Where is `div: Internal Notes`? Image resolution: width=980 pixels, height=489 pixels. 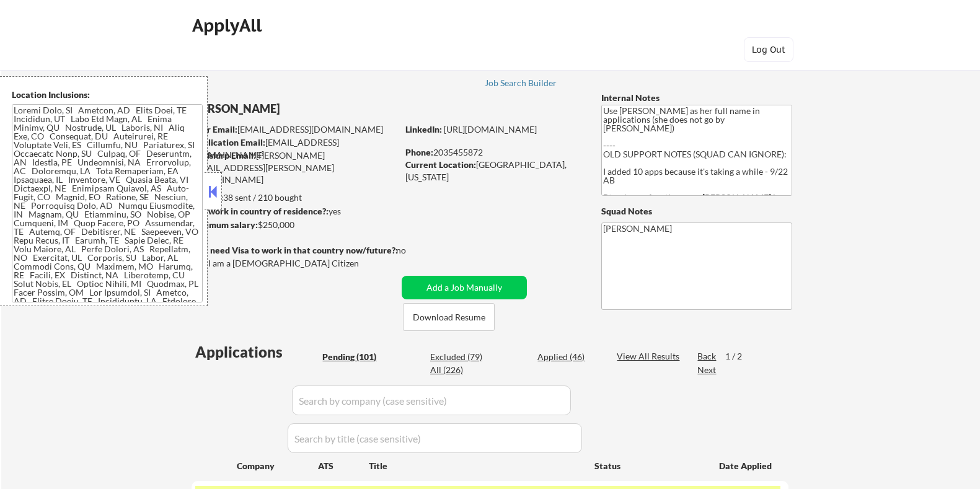 div: Internal Notes is located at coordinates (697, 98).